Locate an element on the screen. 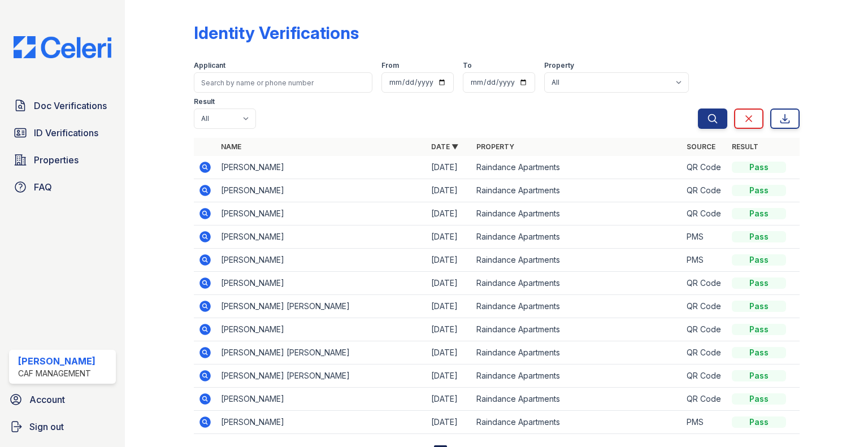 This screenshot has width=868, height=447. a: Sign out is located at coordinates (62, 427).